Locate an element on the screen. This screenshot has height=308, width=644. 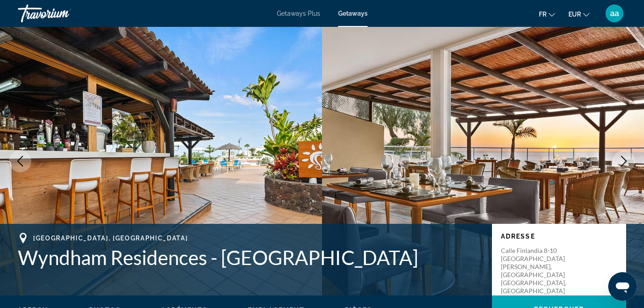
a: Getaways Plus is located at coordinates (298, 13).